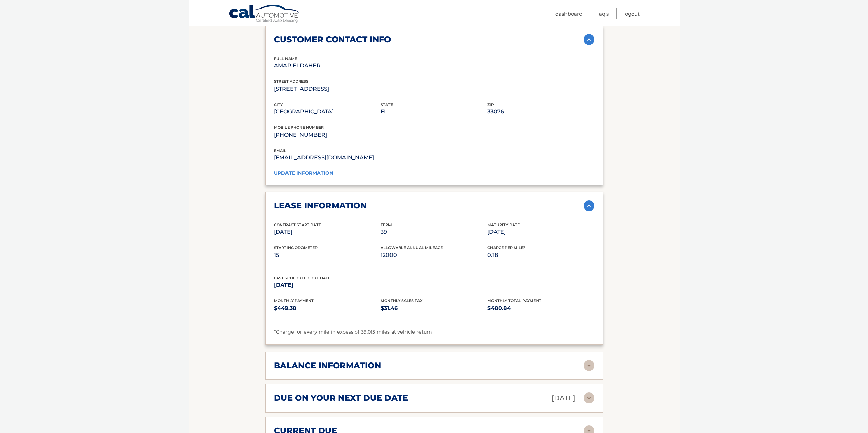 The height and width of the screenshot is (433, 868). Describe the element at coordinates (290, 81) in the screenshot. I see `span: street address` at that location.